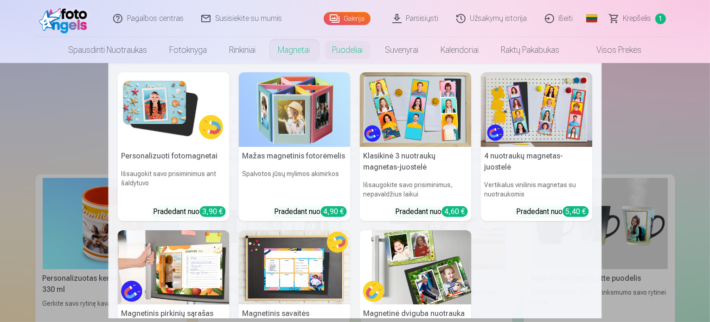 The image size is (710, 322). What do you see at coordinates (334, 211) in the screenshot?
I see `div: 4,90 €` at bounding box center [334, 211].